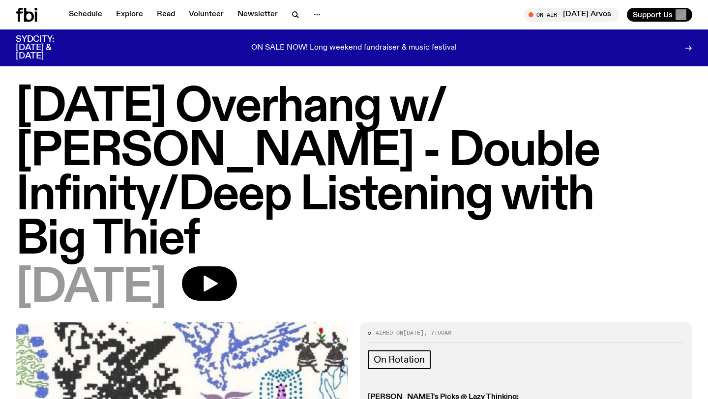  What do you see at coordinates (659, 15) in the screenshot?
I see `button: Support Us` at bounding box center [659, 15].